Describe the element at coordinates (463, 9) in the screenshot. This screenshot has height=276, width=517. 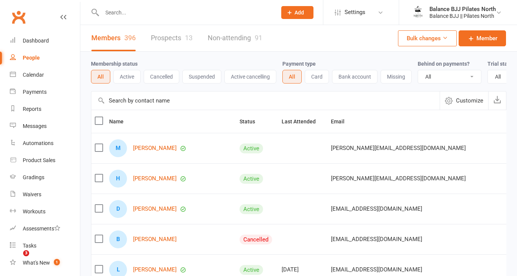
I see `div: Balance BJJ Pilates North` at that location.